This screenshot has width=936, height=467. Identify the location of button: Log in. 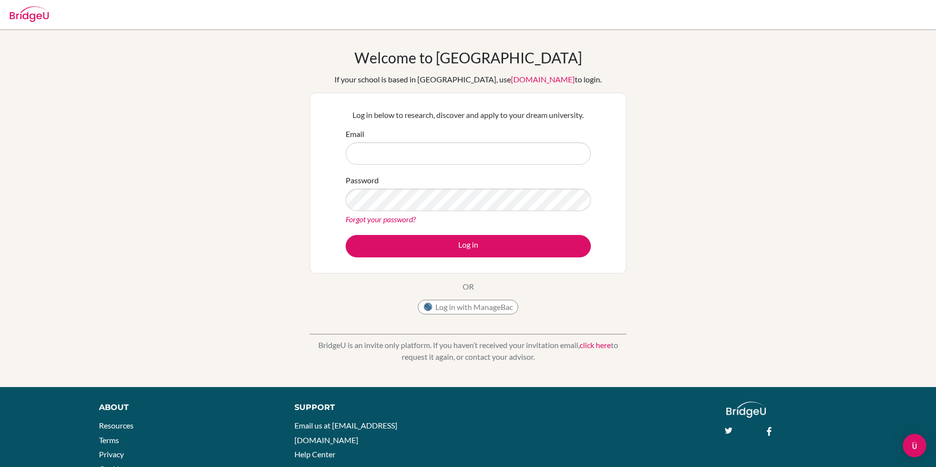
(468, 246).